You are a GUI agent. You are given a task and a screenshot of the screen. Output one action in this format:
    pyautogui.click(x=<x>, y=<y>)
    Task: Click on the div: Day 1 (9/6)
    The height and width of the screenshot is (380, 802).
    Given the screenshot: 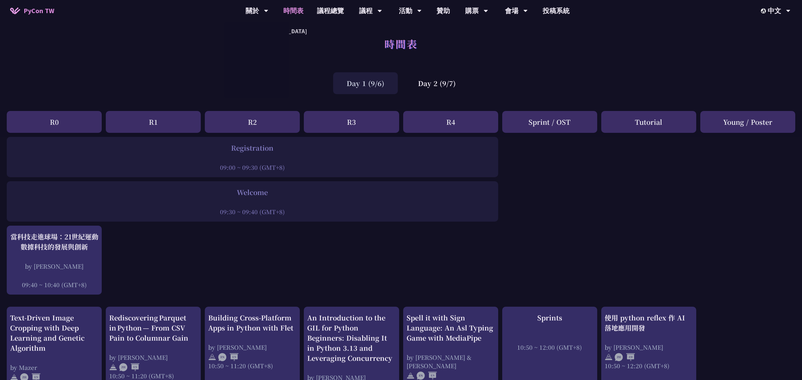 What is the action you would take?
    pyautogui.click(x=365, y=83)
    